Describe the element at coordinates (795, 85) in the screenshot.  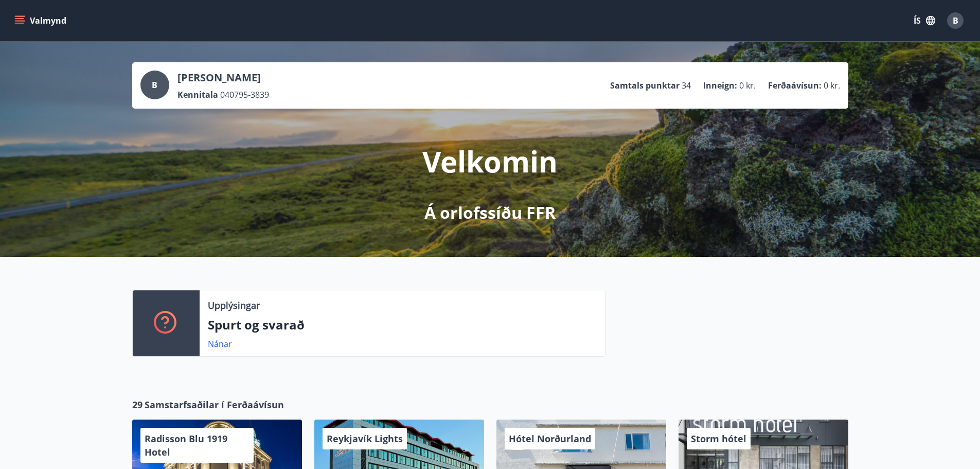
I see `p: Ferðaávísun :` at that location.